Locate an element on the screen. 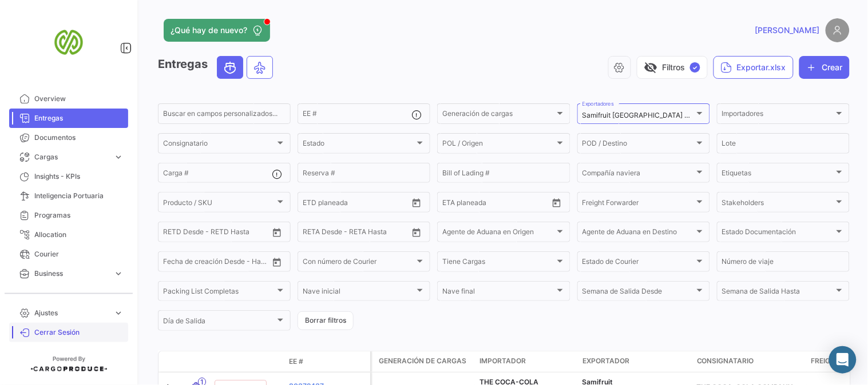 The image size is (868, 385). span: POD / Destino is located at coordinates (638, 145).